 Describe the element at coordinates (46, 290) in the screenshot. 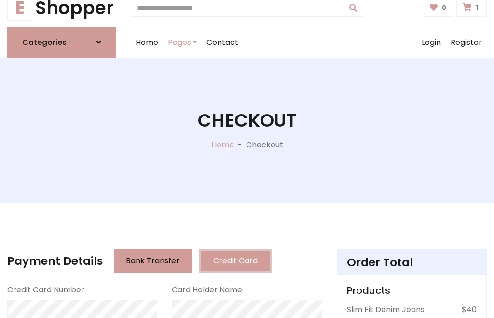

I see `label: Credit Card Number` at that location.